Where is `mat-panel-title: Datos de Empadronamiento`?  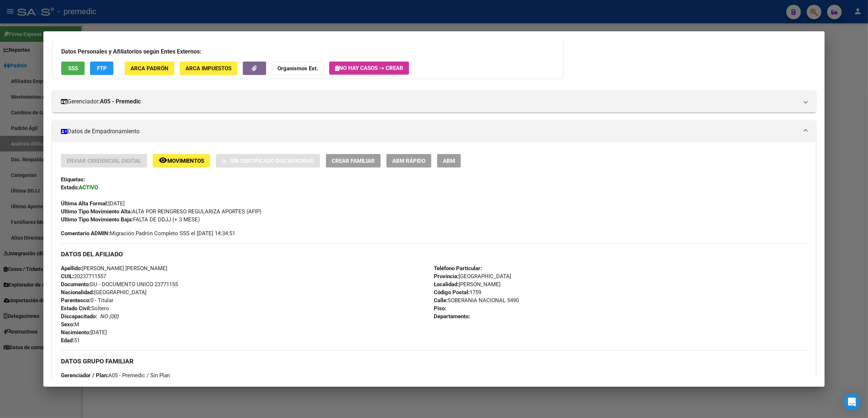
mat-panel-title: Datos de Empadronamiento is located at coordinates (429, 131).